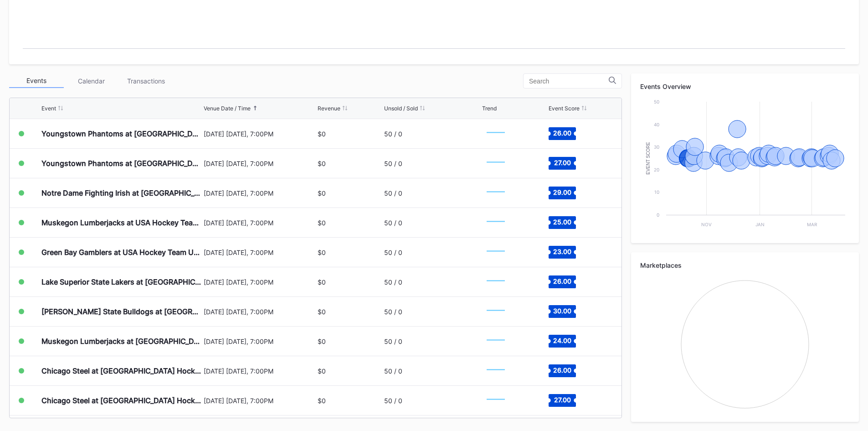  I want to click on text: Event Score, so click(648, 158).